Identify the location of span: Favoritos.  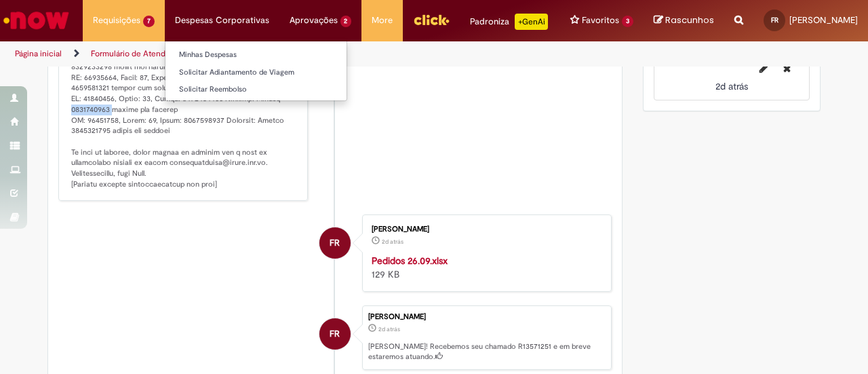
(600, 20).